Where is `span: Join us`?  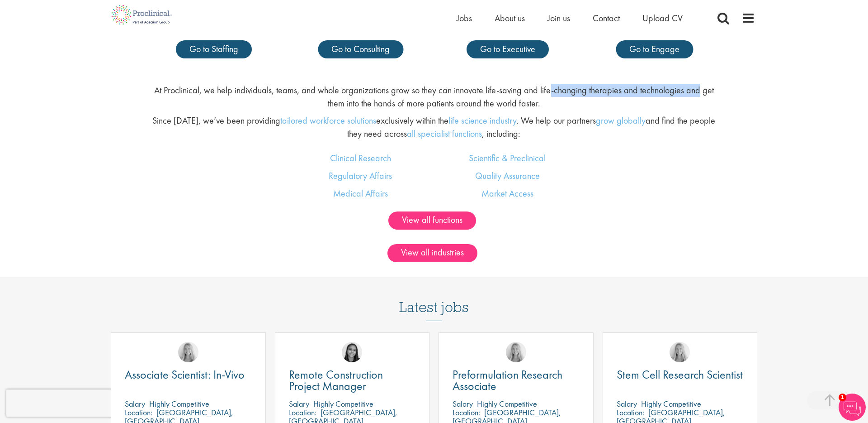 span: Join us is located at coordinates (559, 18).